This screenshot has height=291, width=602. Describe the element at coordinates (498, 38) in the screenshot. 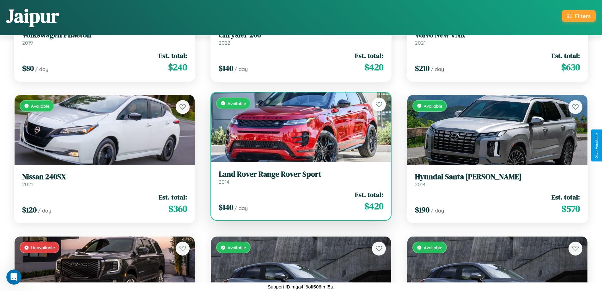

I see `a: Volvo New VNR2021` at that location.